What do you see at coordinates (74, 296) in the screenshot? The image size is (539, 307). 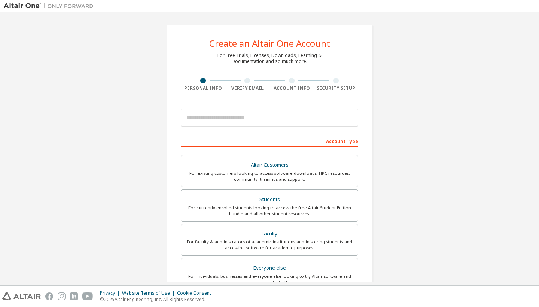 I see `img: linkedin.svg` at bounding box center [74, 296].